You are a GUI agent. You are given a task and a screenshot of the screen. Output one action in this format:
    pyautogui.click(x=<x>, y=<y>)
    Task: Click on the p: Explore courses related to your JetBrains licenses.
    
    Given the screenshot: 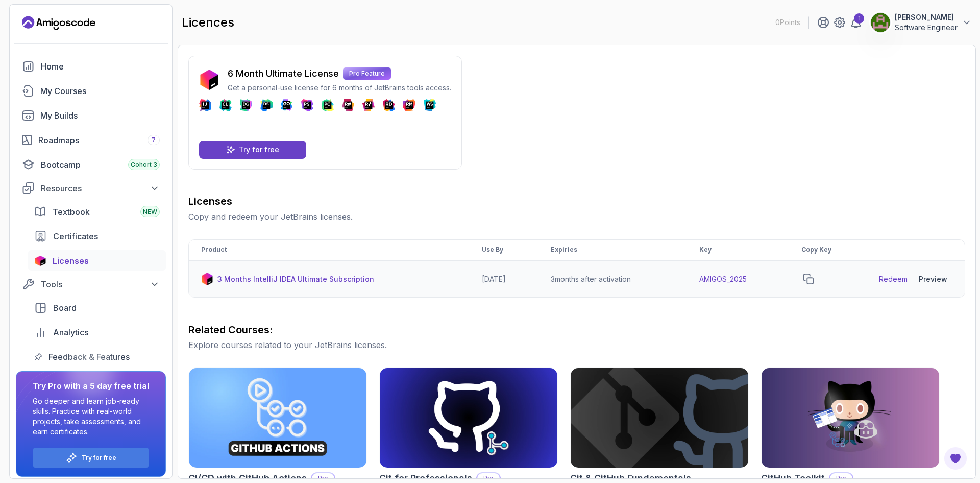 What is the action you would take?
    pyautogui.click(x=577, y=344)
    